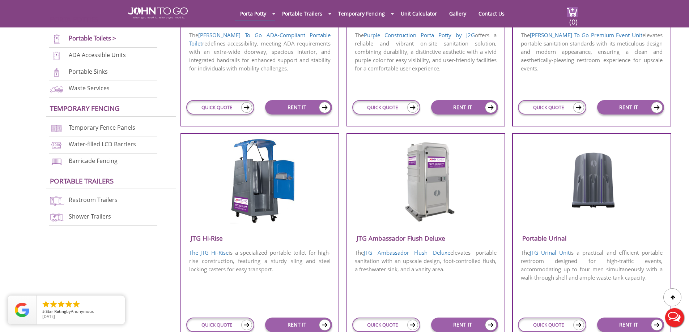  What do you see at coordinates (74, 19) in the screenshot?
I see `a: Porta Potties` at bounding box center [74, 19].